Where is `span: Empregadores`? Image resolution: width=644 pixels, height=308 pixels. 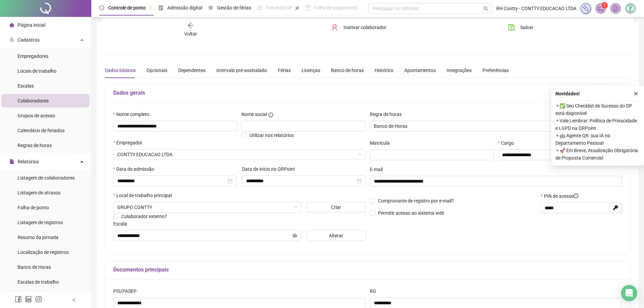 span: Empregadores is located at coordinates (33, 56).